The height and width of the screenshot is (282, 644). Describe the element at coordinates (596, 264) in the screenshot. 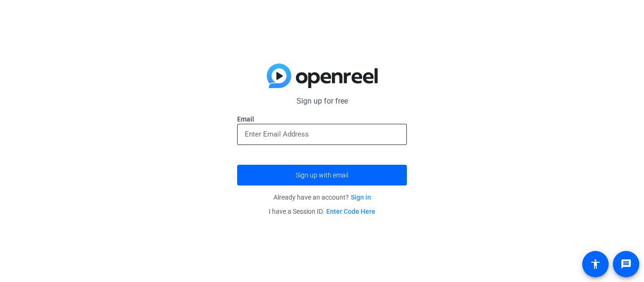

I see `mat-icon: accessibility` at that location.